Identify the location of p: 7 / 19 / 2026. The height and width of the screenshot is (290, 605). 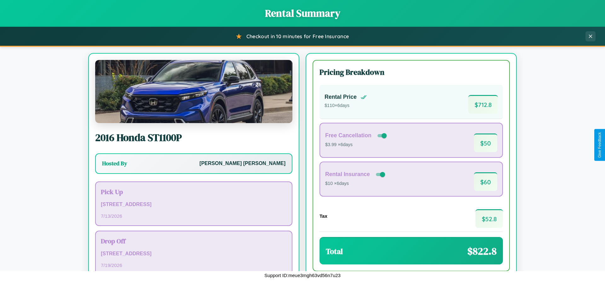
(194, 265).